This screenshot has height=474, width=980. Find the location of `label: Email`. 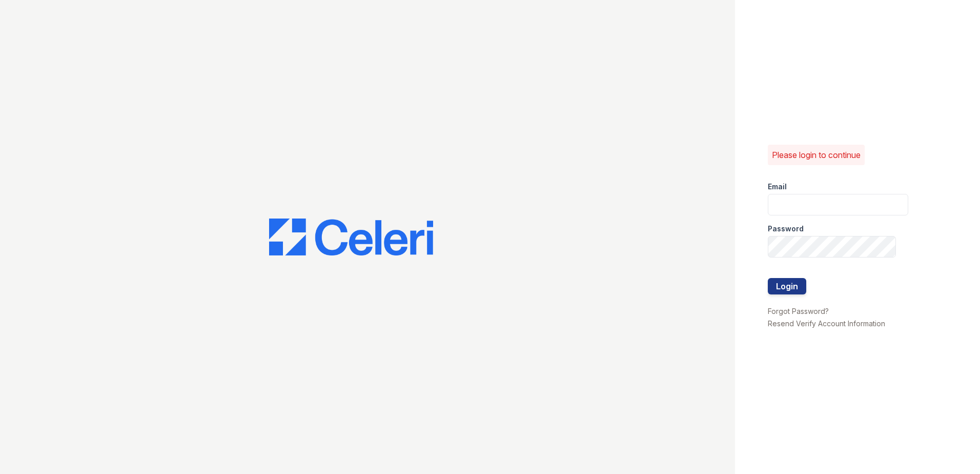

label: Email is located at coordinates (777, 187).